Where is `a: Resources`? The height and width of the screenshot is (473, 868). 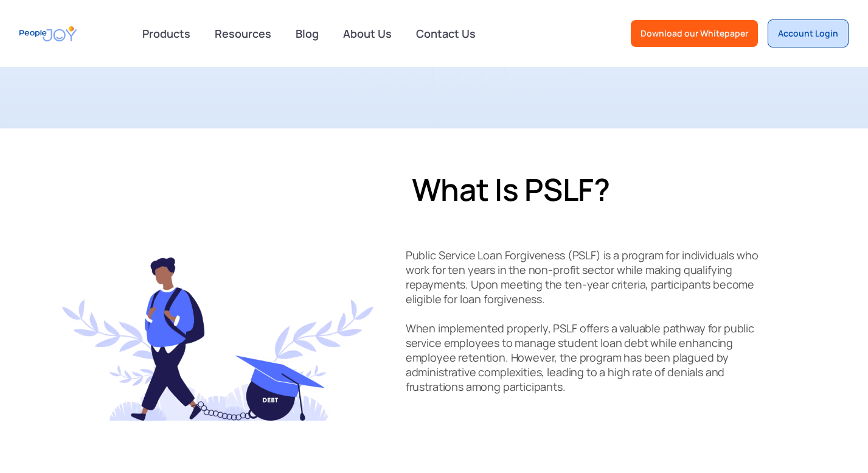 a: Resources is located at coordinates (243, 33).